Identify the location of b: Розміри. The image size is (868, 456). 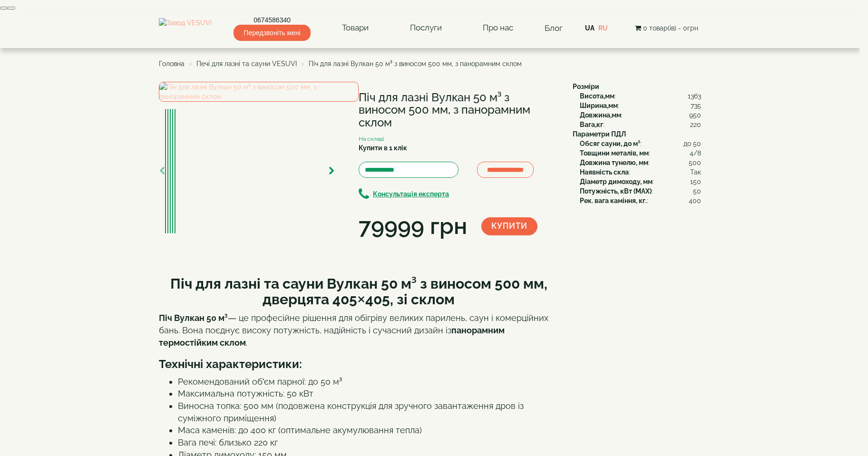
(586, 87).